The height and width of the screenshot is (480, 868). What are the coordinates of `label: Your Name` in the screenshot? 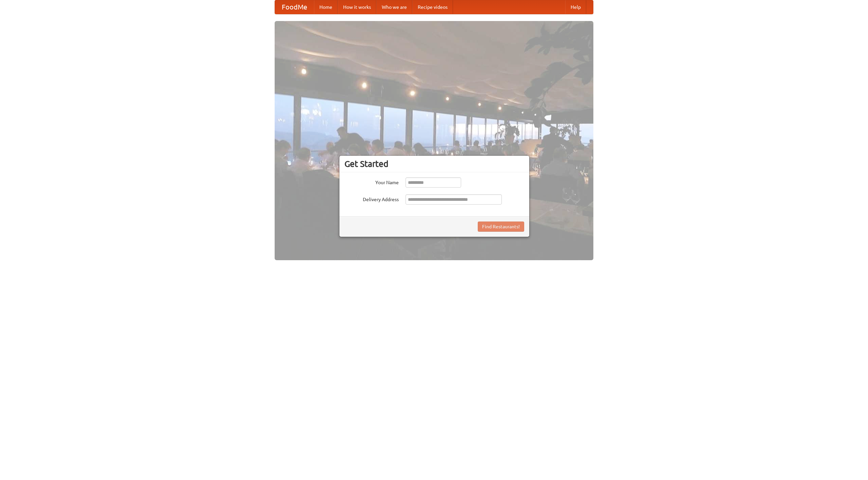 It's located at (371, 181).